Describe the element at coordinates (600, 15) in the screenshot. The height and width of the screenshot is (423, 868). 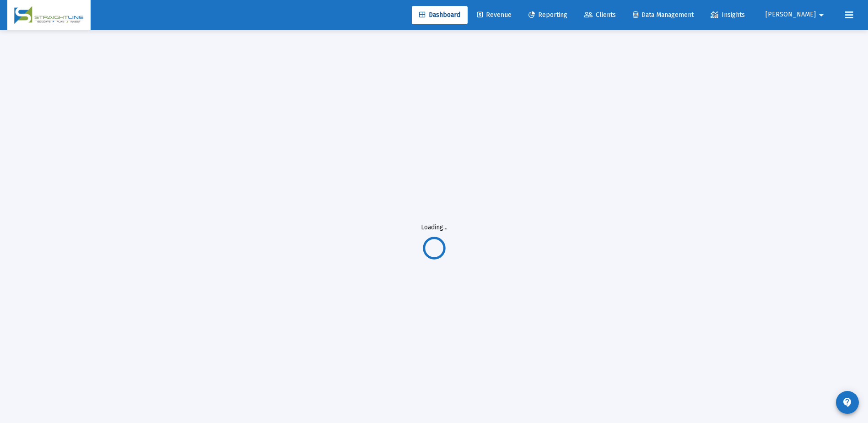
I see `a: Clients` at that location.